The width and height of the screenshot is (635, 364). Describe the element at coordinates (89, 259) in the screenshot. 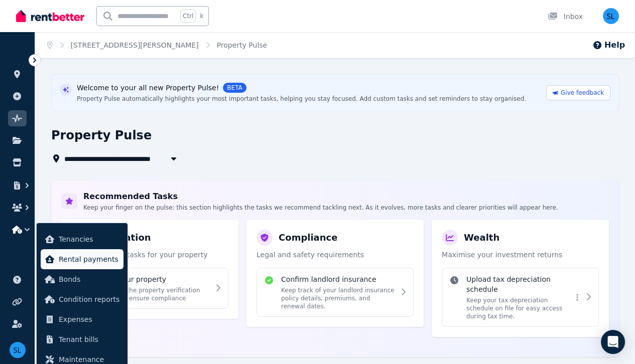

I see `span: Rental payments` at that location.